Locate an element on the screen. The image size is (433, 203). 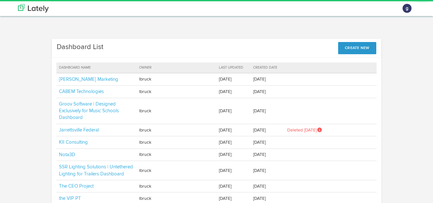
a: KII Consulting is located at coordinates (73, 142).